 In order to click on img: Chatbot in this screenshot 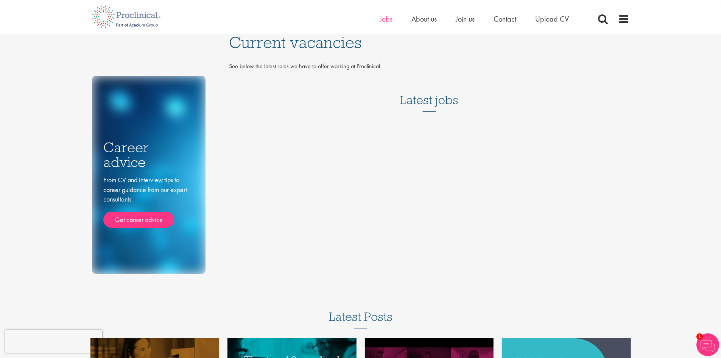, I will do `click(708, 344)`.